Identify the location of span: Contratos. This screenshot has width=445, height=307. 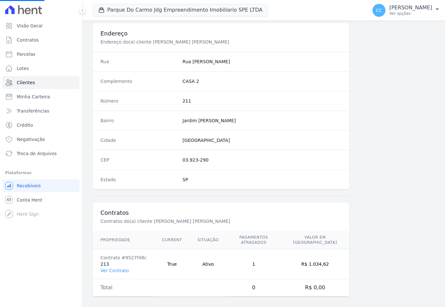
(28, 40).